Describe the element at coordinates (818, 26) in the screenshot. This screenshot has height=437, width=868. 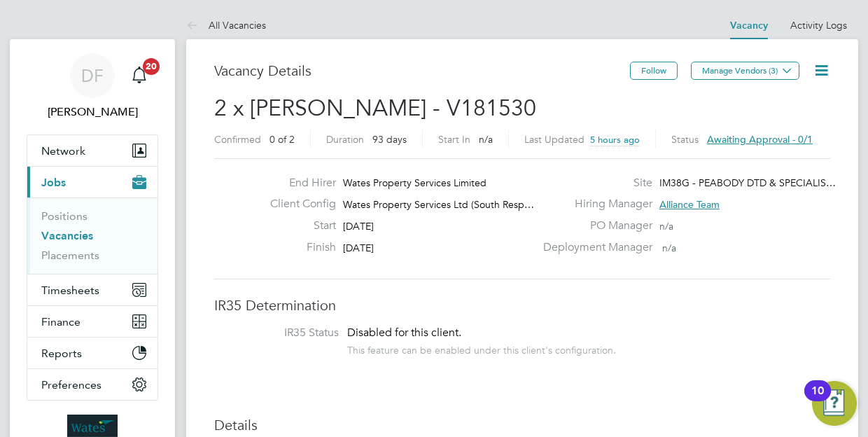
I see `a: Activity Logs` at that location.